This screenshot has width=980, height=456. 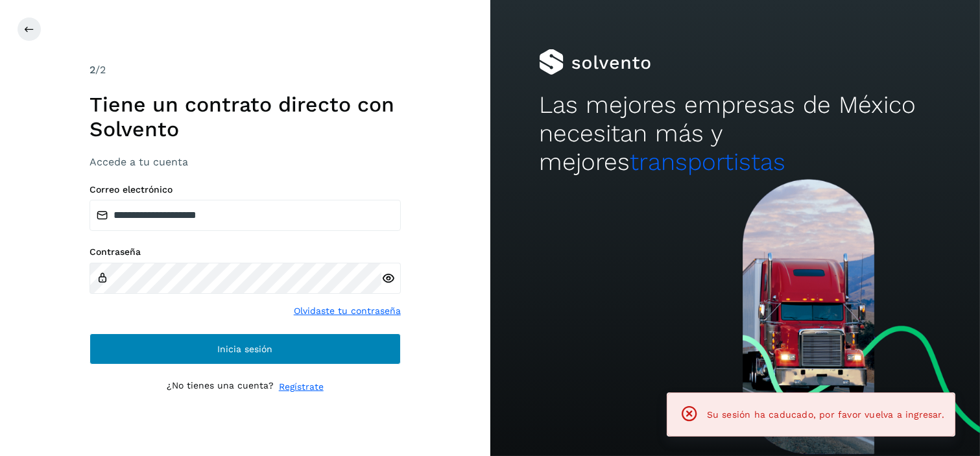 I want to click on div: /2, so click(x=245, y=70).